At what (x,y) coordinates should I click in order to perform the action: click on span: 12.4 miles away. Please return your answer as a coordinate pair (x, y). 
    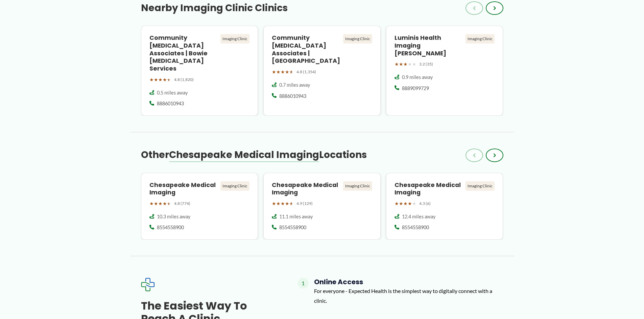
    Looking at the image, I should click on (419, 217).